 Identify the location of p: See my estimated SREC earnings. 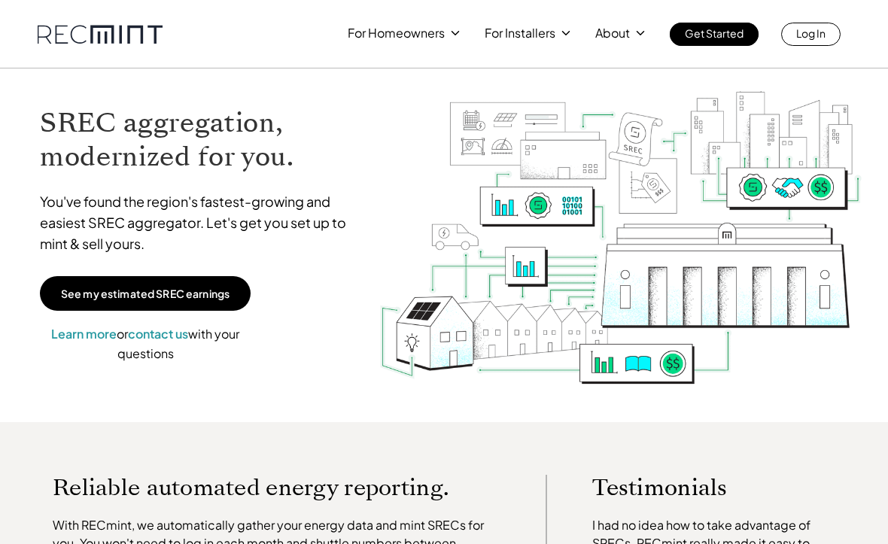
(145, 293).